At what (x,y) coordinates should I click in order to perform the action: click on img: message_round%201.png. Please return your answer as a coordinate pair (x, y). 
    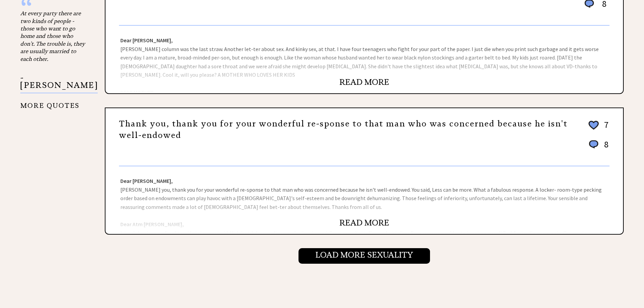
    Looking at the image, I should click on (594, 145).